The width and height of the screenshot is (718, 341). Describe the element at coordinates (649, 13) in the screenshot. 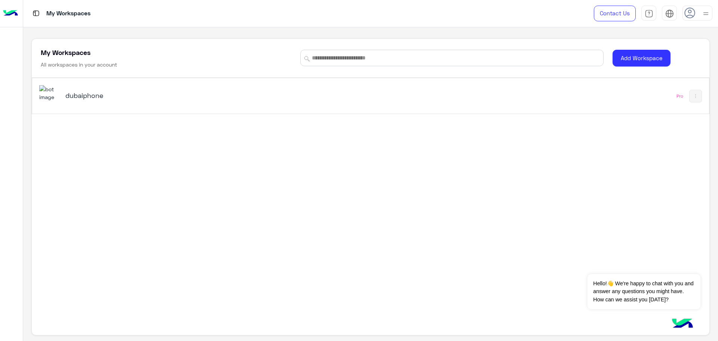

I see `a: tab` at that location.